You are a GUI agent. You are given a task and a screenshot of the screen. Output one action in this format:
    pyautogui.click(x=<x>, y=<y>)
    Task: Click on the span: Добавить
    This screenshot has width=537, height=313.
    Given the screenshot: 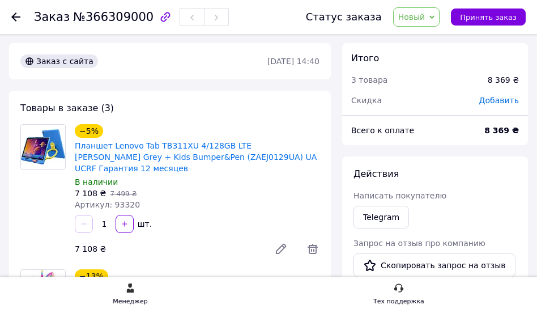 What is the action you would take?
    pyautogui.click(x=499, y=100)
    